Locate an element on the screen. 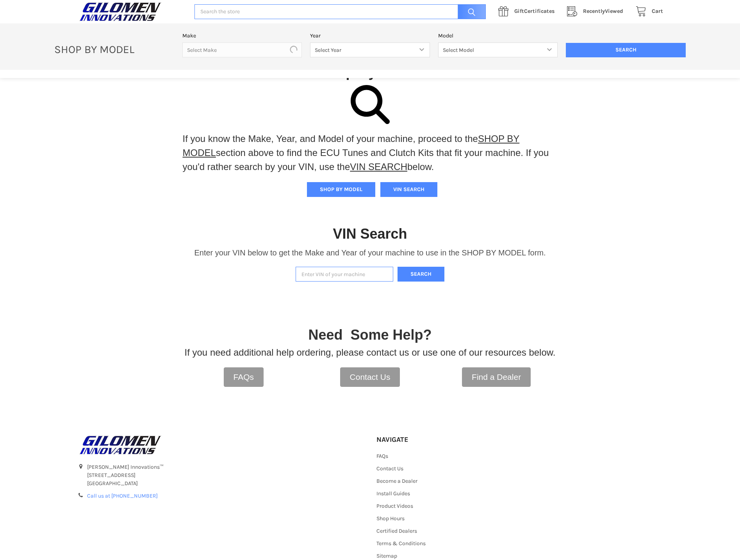 Image resolution: width=740 pixels, height=560 pixels. p: Enter your VIN below to get the Make and Year of your machine to use in the SHOP BY MODEL form. is located at coordinates (369, 253).